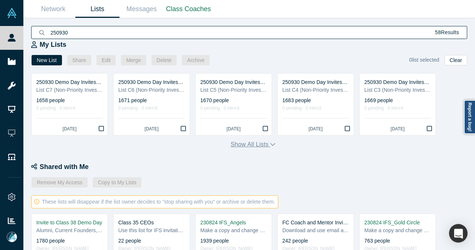  Describe the element at coordinates (151, 104) in the screenshot. I see `a: 250930 Demo Day Invites_List C6List C6 (Non-Priority Investors)1671 people0 pending · 0 intro'd[D...` at that location.